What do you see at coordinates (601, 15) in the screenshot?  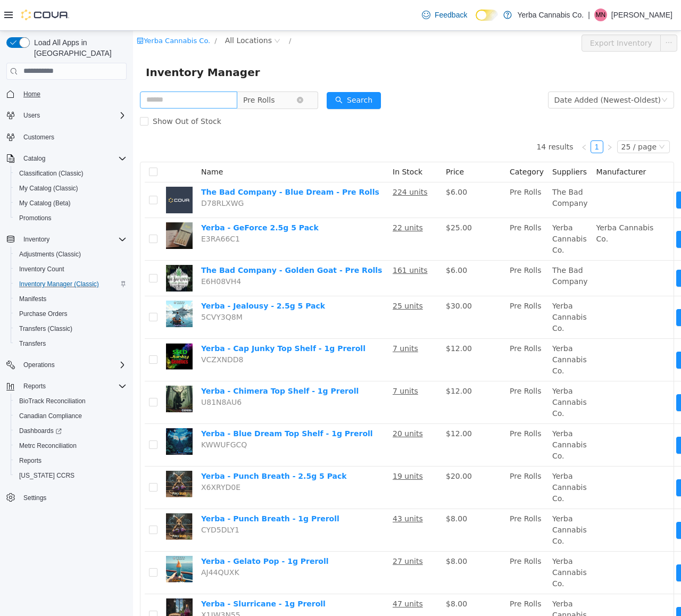 I see `div: Michael Nezi` at bounding box center [601, 15].